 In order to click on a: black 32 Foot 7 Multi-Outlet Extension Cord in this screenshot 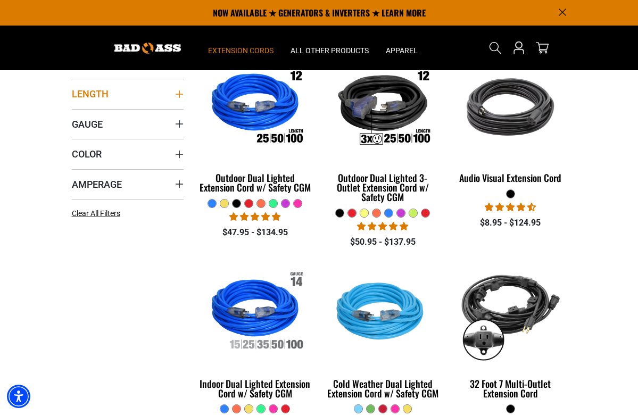, I will do `click(510, 332)`.